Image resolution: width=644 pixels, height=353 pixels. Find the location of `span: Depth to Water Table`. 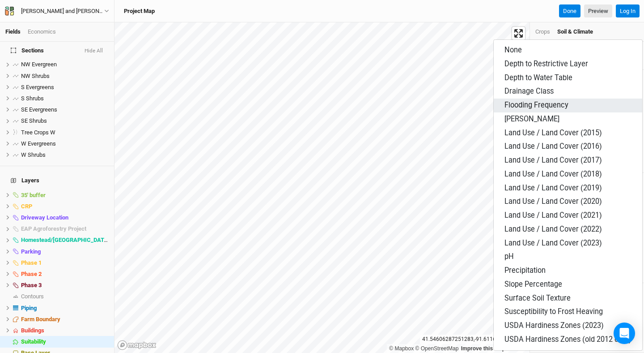

span: Depth to Water Table is located at coordinates (539, 77).